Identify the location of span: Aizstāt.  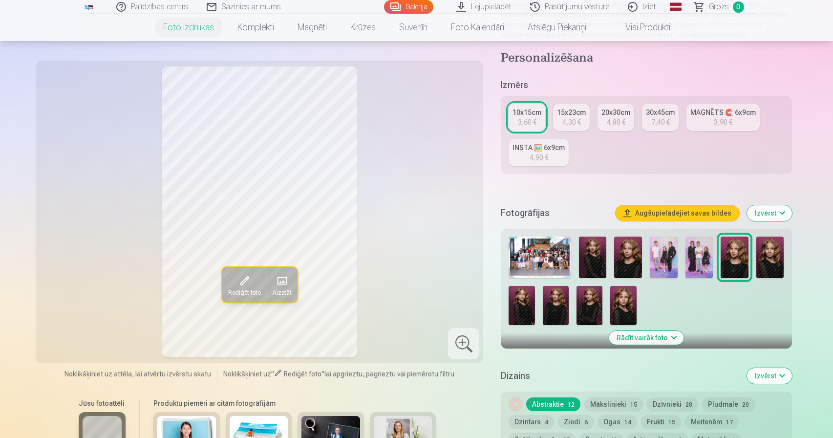
(281, 292).